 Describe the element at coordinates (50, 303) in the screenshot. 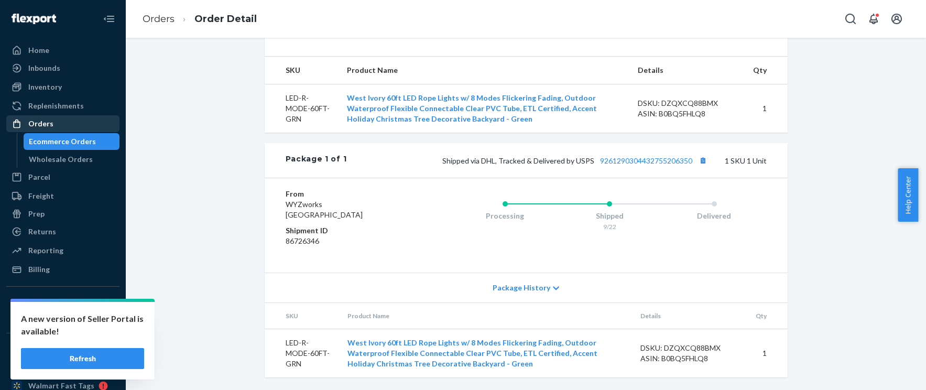

I see `div: Integrations` at that location.